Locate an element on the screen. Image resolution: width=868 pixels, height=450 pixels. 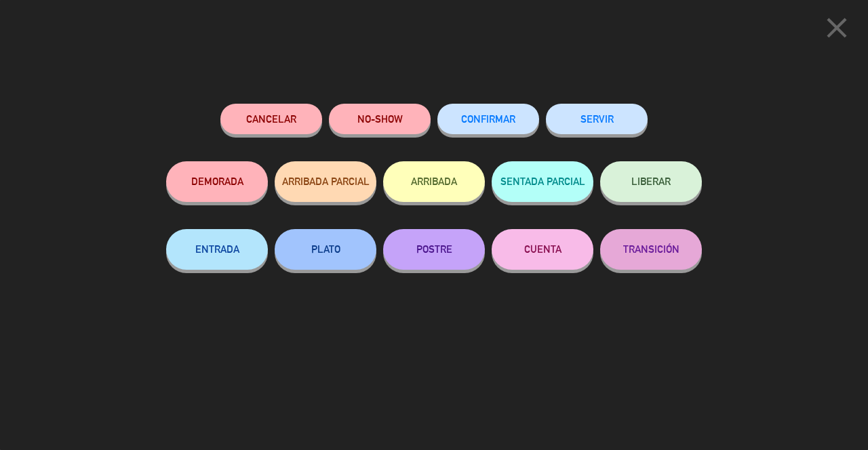
button: ARRIBADA PARCIAL is located at coordinates (326, 182).